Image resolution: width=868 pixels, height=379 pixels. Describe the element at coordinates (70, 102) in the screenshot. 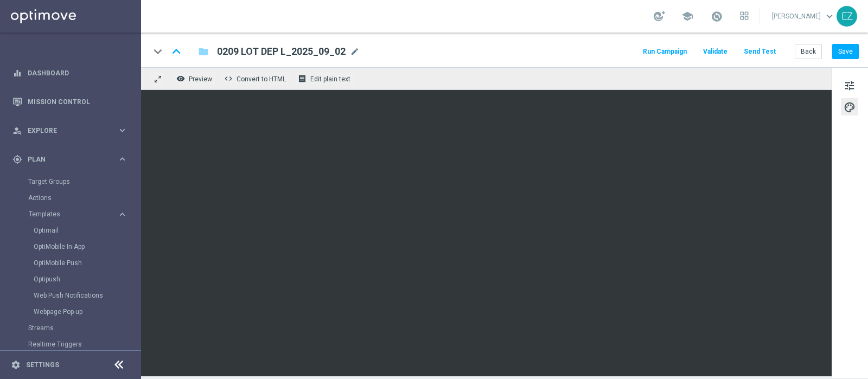

I see `button: Mission Control` at that location.